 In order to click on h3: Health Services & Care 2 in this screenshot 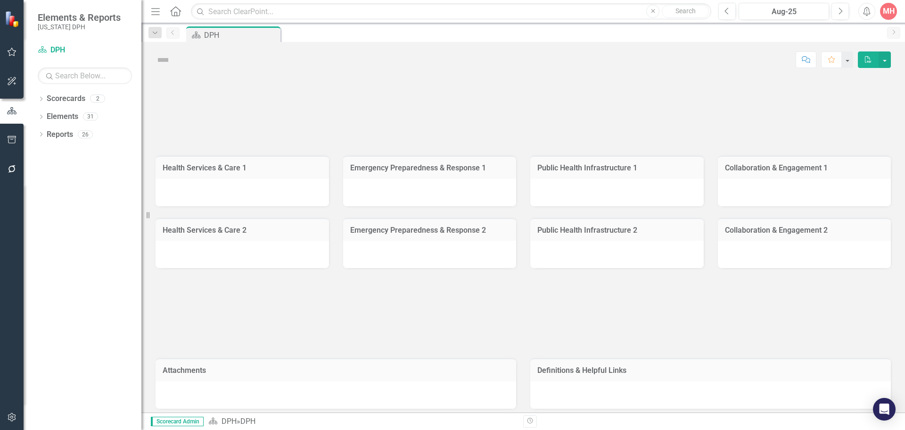, I will do `click(242, 230)`.